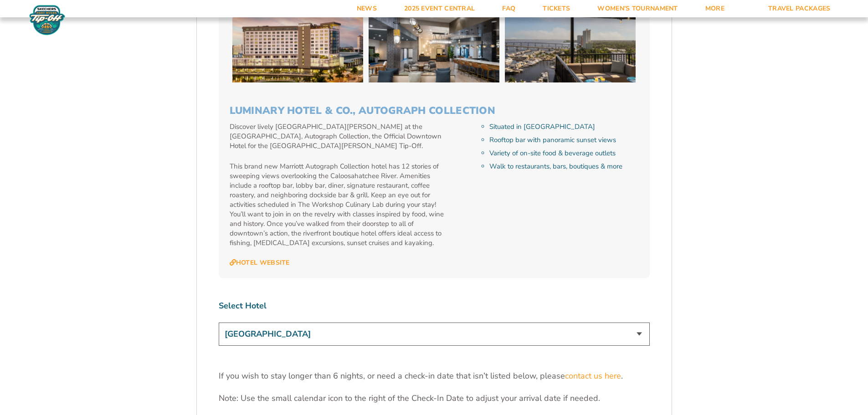 Image resolution: width=868 pixels, height=415 pixels. I want to click on img: Fort Myers Tip-Off, so click(47, 20).